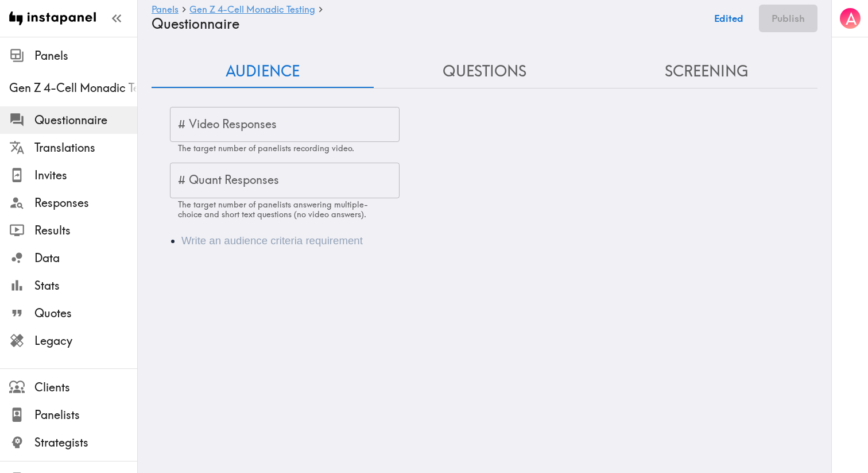 This screenshot has width=868, height=473. Describe the element at coordinates (252, 10) in the screenshot. I see `a: Gen Z 4-Cell Monadic Testing` at that location.